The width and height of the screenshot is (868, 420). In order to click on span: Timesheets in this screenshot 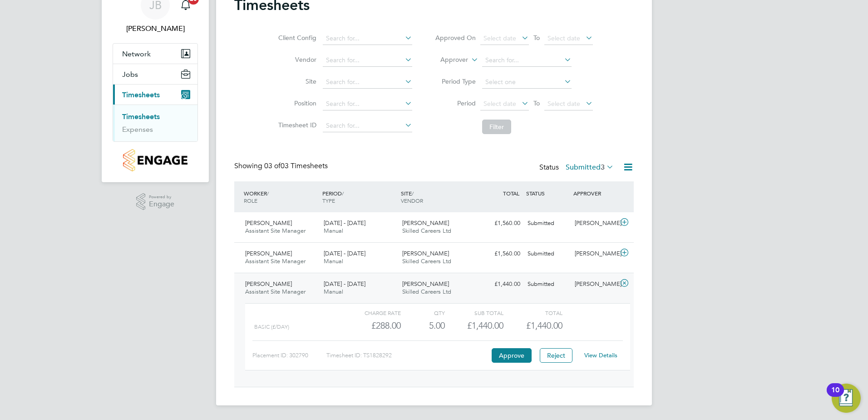, I will do `click(141, 94)`.